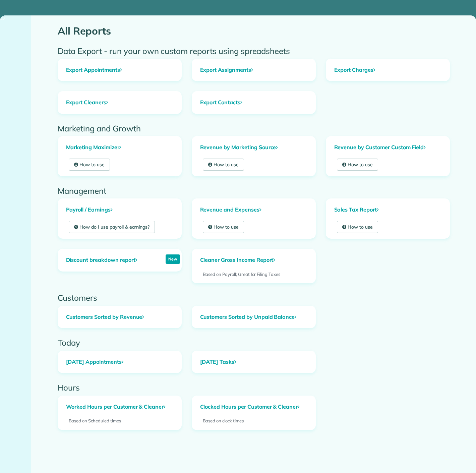  Describe the element at coordinates (388, 70) in the screenshot. I see `a: Export Charges` at that location.